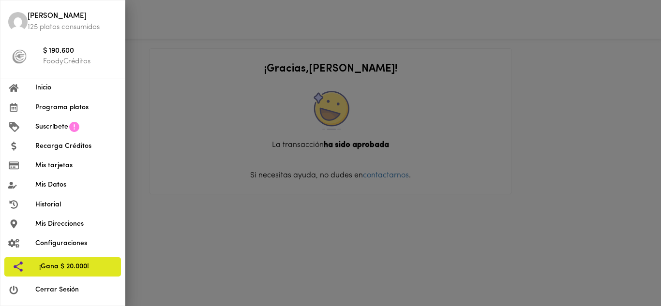  Describe the element at coordinates (76, 243) in the screenshot. I see `span: Configuraciones` at that location.